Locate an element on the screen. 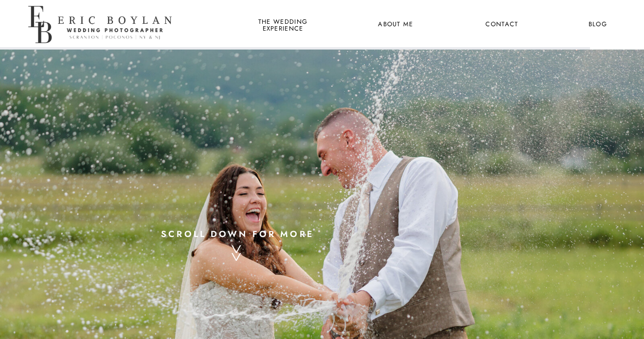 This screenshot has width=644, height=339. a: Contact is located at coordinates (502, 25).